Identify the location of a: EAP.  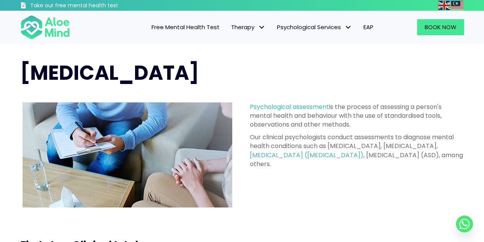
(369, 27).